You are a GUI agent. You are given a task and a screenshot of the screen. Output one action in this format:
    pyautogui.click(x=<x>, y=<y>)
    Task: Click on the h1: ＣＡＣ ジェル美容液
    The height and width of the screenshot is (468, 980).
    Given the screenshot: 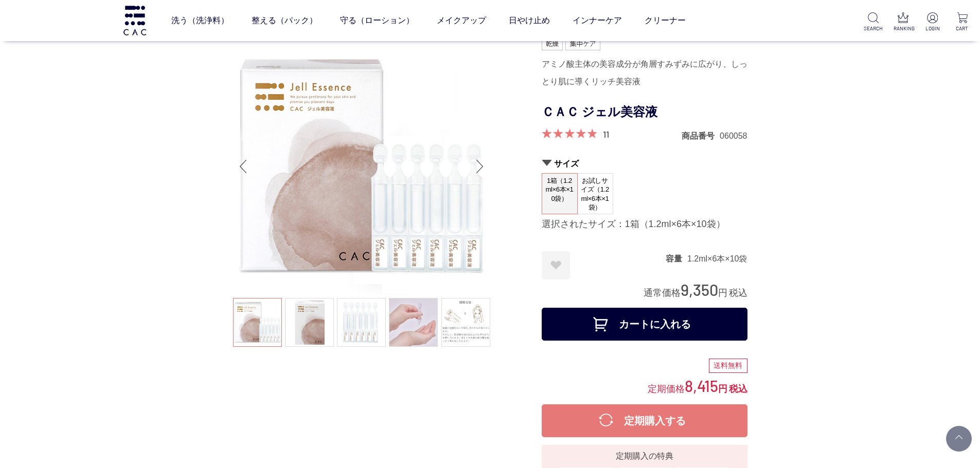 What is the action you would take?
    pyautogui.click(x=644, y=112)
    